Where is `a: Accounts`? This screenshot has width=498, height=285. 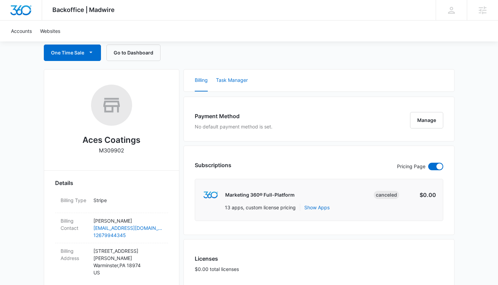 a: Accounts is located at coordinates (21, 31).